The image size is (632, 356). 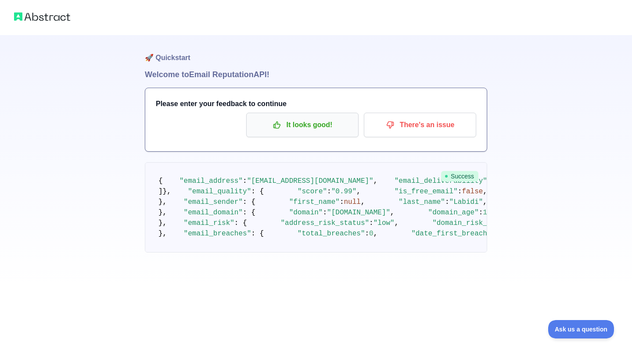 What do you see at coordinates (460, 176) in the screenshot?
I see `span: Success` at bounding box center [460, 176].